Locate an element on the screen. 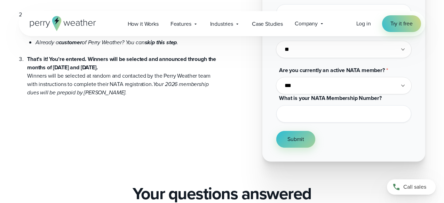  span: How it Works is located at coordinates (143, 24).